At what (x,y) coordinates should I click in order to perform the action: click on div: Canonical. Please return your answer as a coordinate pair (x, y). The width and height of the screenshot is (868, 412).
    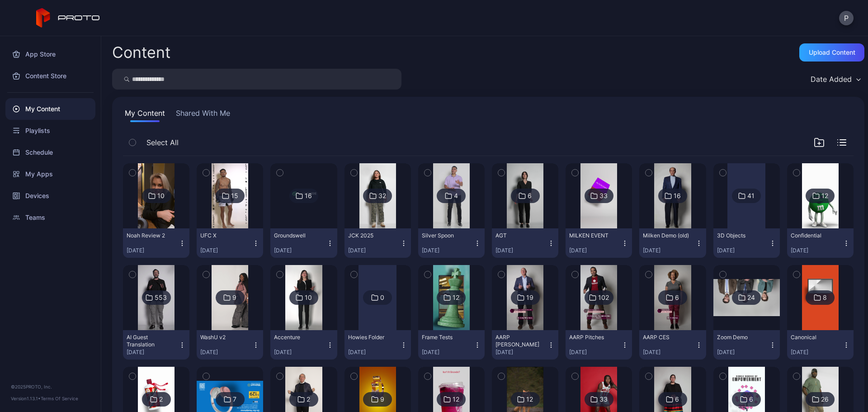
    Looking at the image, I should click on (816, 337).